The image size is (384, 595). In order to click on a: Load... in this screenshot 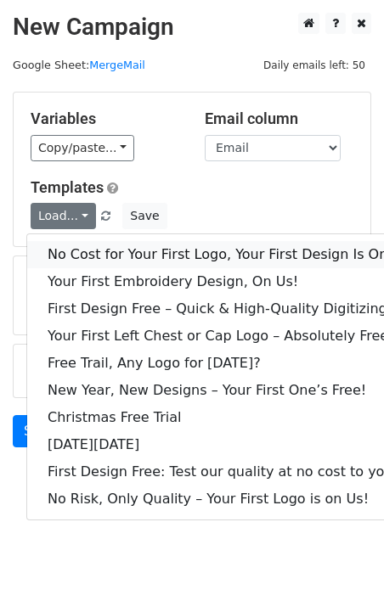, I will do `click(63, 216)`.